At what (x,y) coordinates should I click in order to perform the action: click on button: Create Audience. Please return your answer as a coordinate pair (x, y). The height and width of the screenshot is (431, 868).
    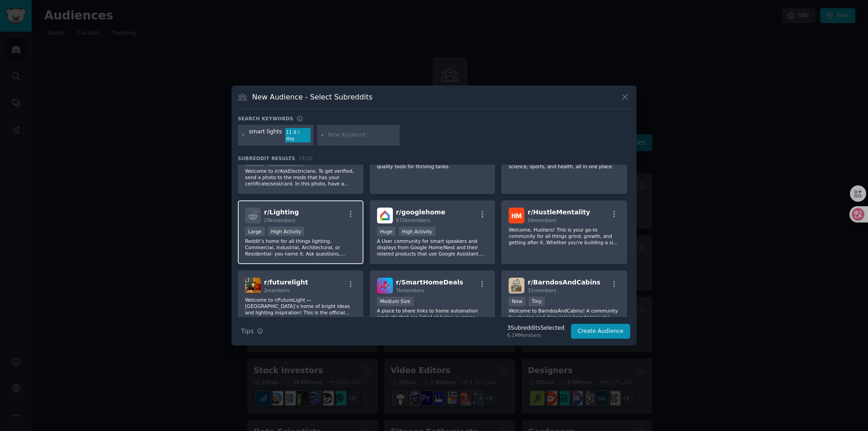
    Looking at the image, I should click on (601, 331).